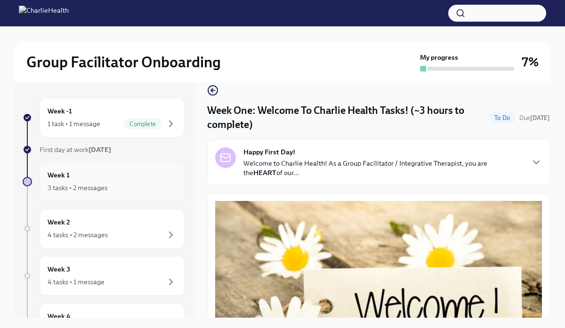 This screenshot has width=565, height=328. What do you see at coordinates (59, 317) in the screenshot?
I see `h6: Week 4` at bounding box center [59, 317].